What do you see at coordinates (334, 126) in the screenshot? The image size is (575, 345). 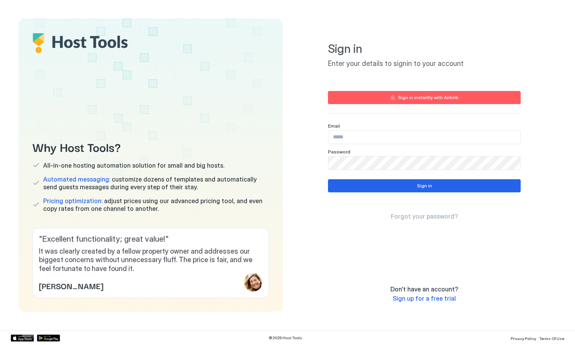 I see `span: Email` at bounding box center [334, 126].